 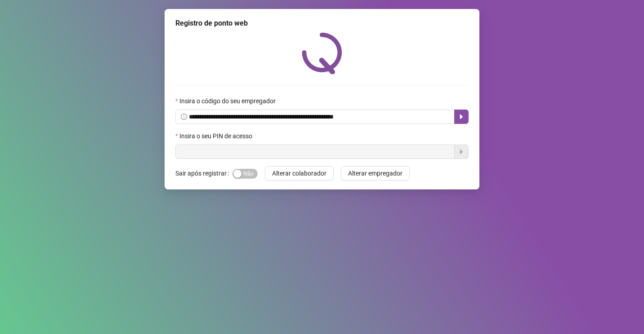 I want to click on span: caret-right, so click(x=462, y=117).